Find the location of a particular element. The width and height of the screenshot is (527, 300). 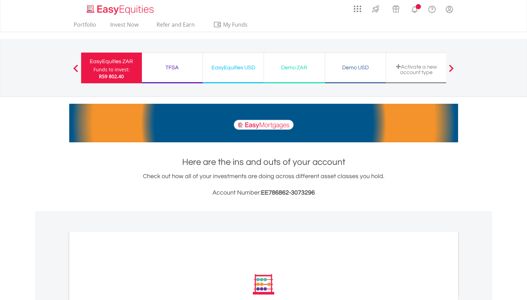

span: R59 802.40 is located at coordinates (111, 76).